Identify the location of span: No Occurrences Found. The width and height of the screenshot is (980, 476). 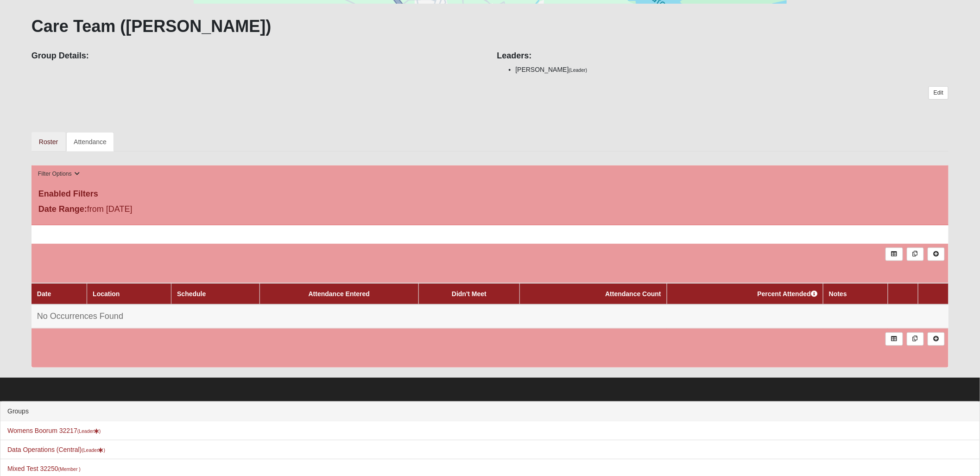
(80, 316).